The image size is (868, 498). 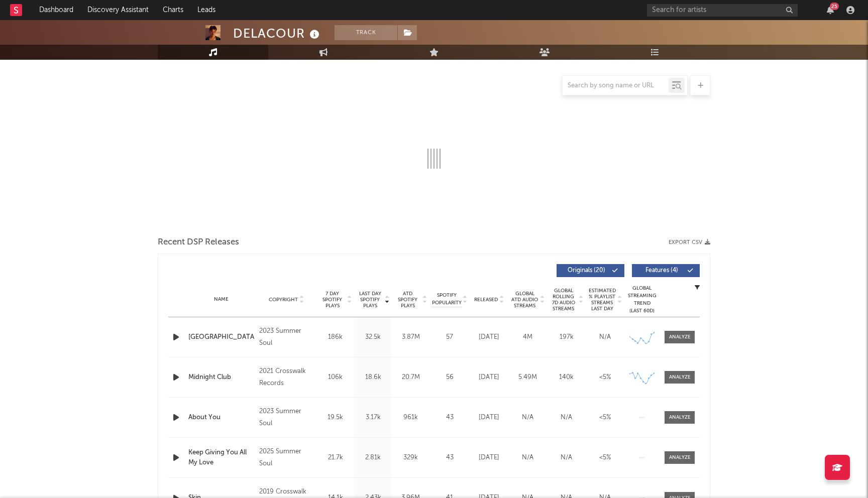 What do you see at coordinates (373, 337) in the screenshot?
I see `div: 32.5k` at bounding box center [373, 337].